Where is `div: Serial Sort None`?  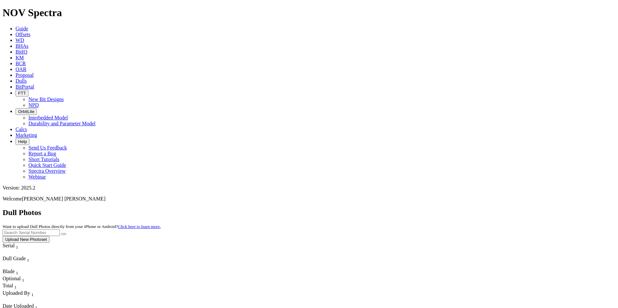
div: Serial Sort None is located at coordinates (16, 247).